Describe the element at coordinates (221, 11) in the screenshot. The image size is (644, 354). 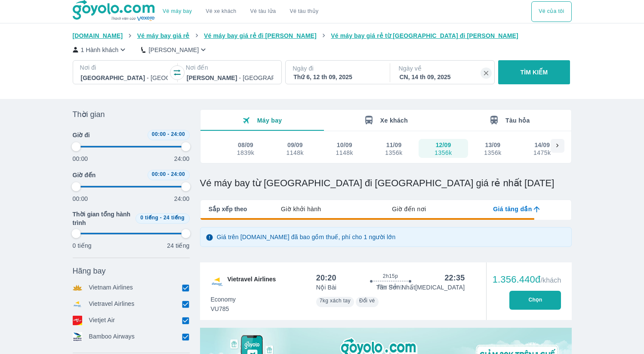
I see `a: Vé xe khách` at that location.